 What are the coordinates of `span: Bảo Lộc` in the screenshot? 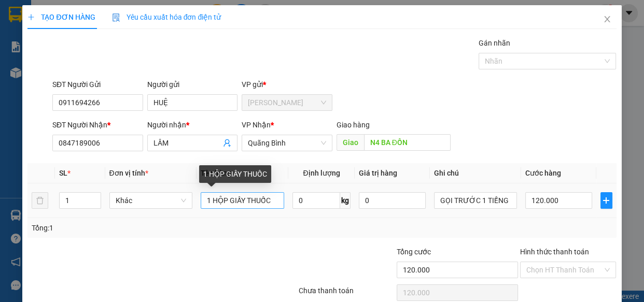 It's located at (287, 103).